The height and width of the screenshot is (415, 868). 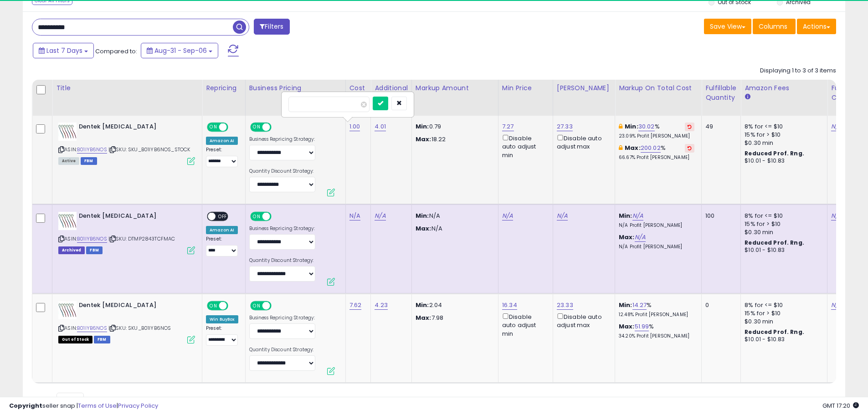 I want to click on button: Columns, so click(x=774, y=26).